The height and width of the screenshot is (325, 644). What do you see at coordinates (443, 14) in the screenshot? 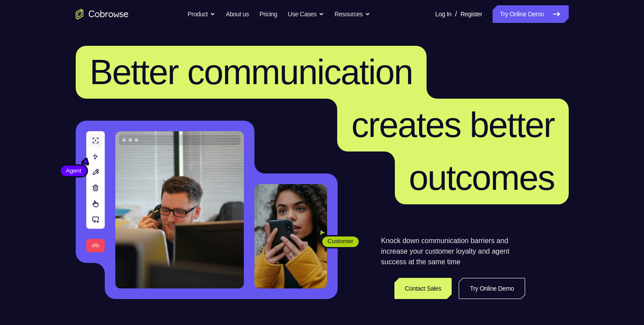
I see `a: Log In` at bounding box center [443, 14].